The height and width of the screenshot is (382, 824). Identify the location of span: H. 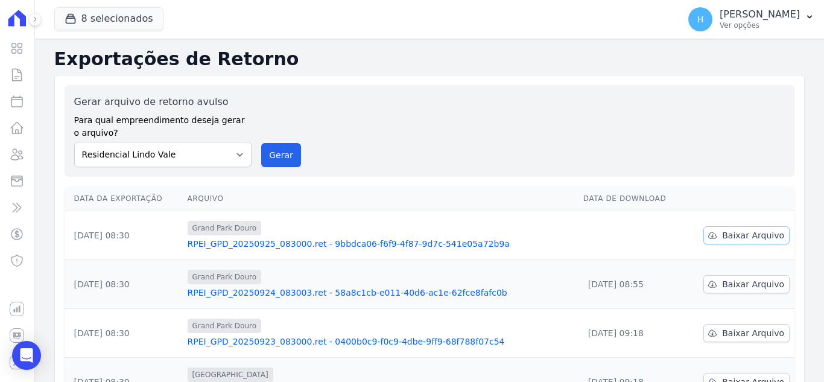
(700, 19).